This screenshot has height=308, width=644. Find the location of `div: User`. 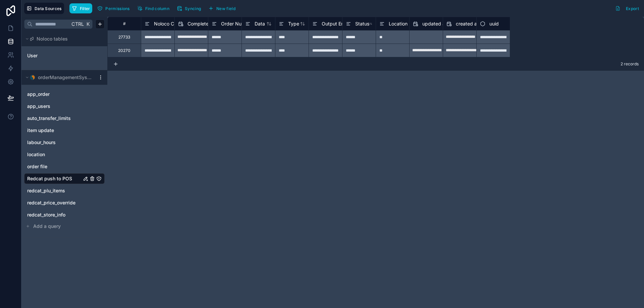

div: User is located at coordinates (64, 56).